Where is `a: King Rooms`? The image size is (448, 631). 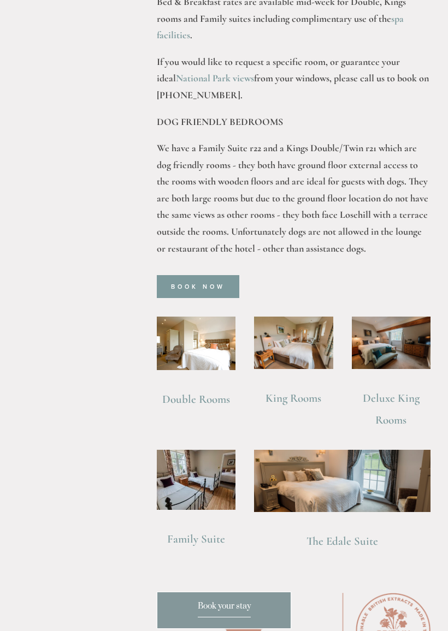 a: King Rooms is located at coordinates (293, 398).